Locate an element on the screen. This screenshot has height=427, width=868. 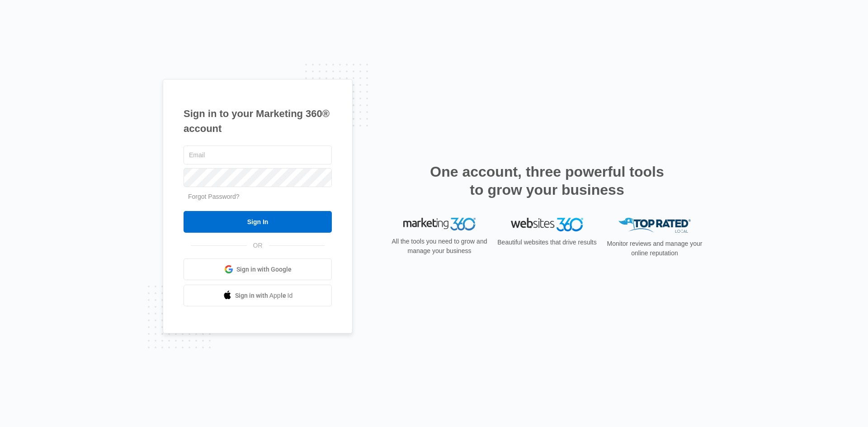
img: Marketing 360 is located at coordinates (439, 224).